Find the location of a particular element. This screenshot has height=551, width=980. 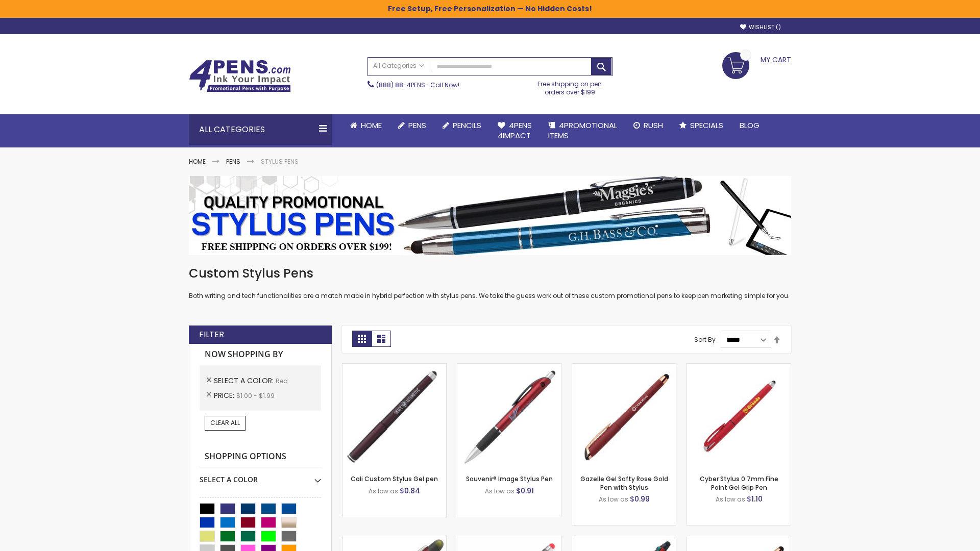

div: Select A Color is located at coordinates (260, 476).